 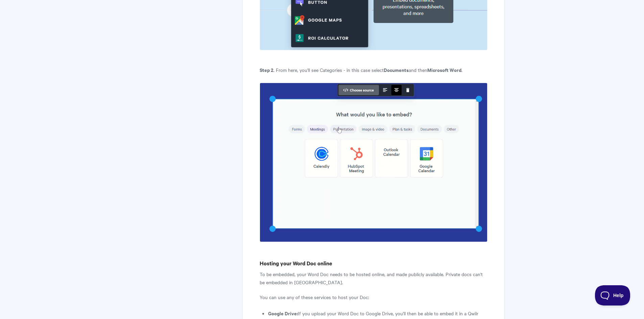 I want to click on h4: Hosting your Word Doc online, so click(x=373, y=263).